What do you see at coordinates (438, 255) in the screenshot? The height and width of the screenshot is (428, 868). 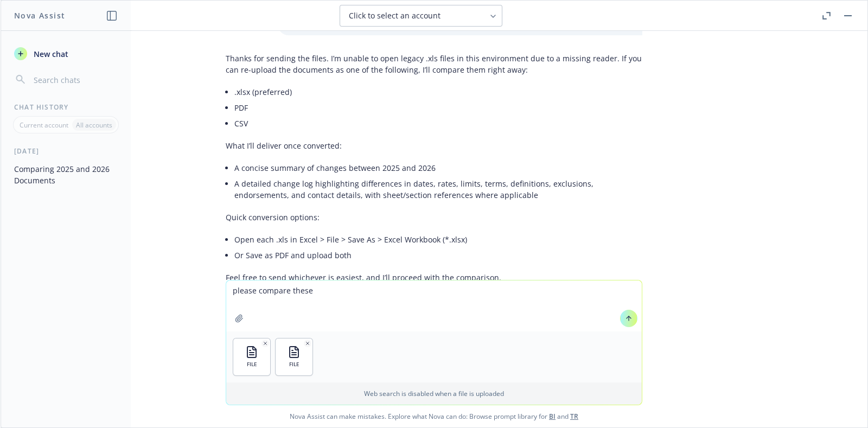 I see `li: Or Save as PDF and upload both` at bounding box center [438, 255].